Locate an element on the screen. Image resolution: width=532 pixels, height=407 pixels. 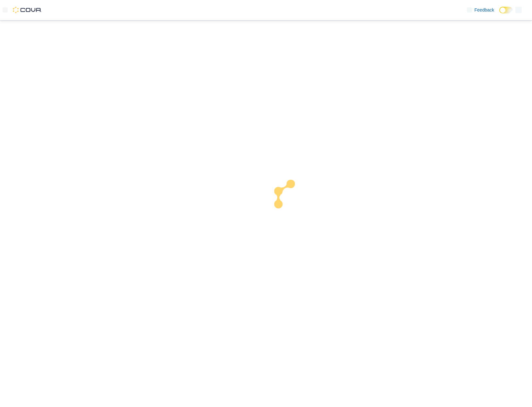
a: Feedback is located at coordinates (480, 10).